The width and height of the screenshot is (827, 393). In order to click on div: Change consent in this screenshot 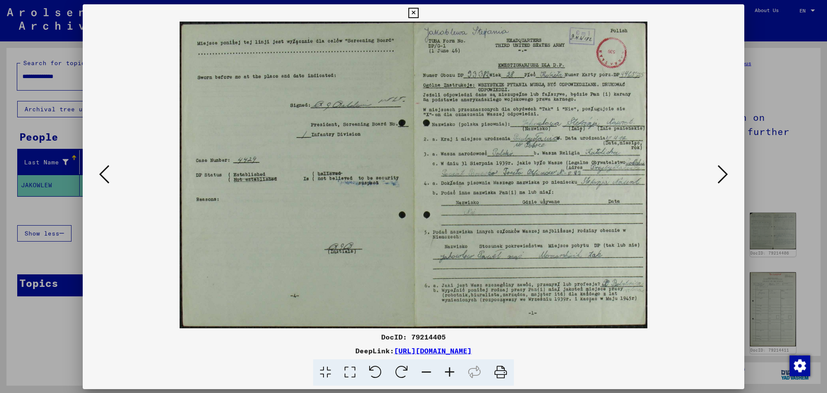, I will do `click(800, 365)`.